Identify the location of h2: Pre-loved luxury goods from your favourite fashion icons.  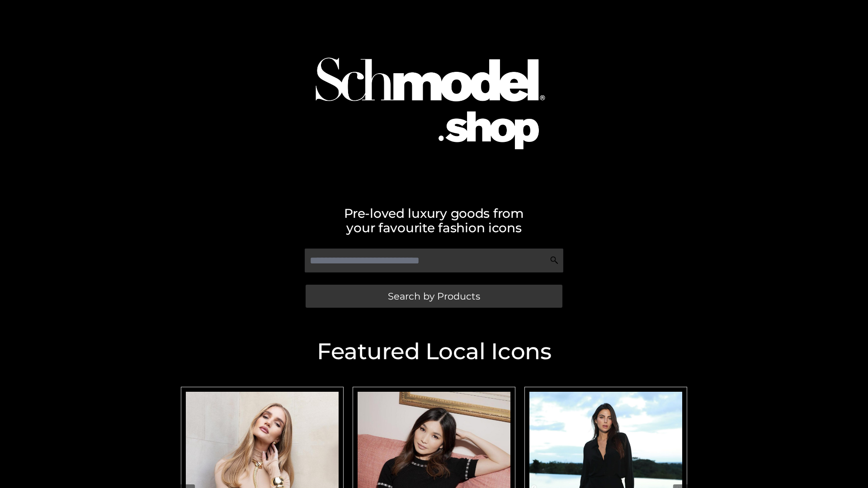
(434, 220).